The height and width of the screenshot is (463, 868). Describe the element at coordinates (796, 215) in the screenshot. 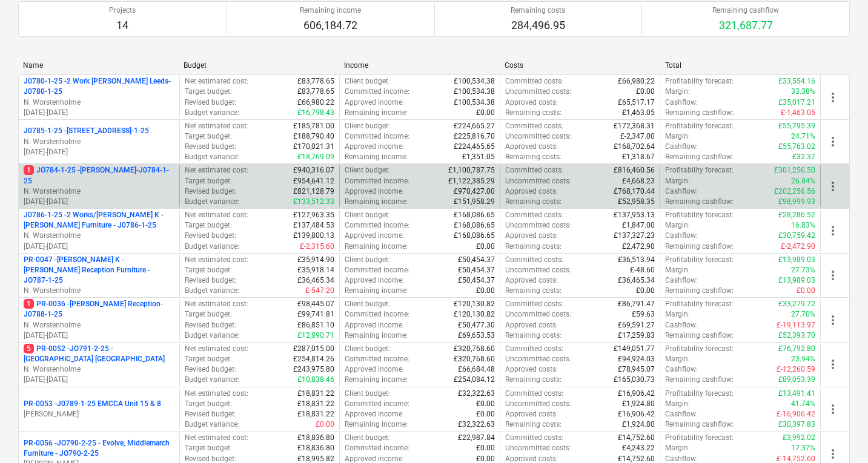

I see `p: £28,286.52` at that location.